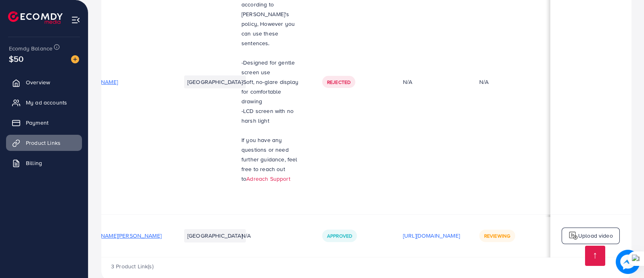 This screenshot has height=278, width=644. Describe the element at coordinates (44, 82) in the screenshot. I see `a: Overview` at that location.